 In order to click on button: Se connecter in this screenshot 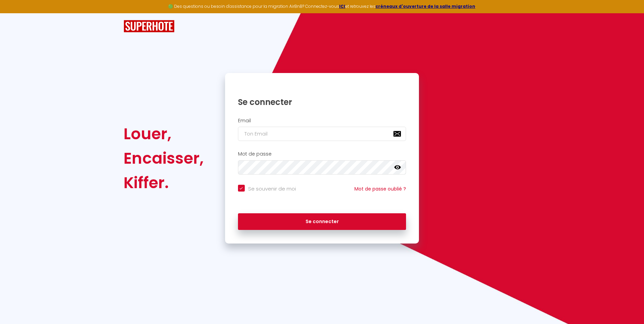, I will do `click(322, 222)`.